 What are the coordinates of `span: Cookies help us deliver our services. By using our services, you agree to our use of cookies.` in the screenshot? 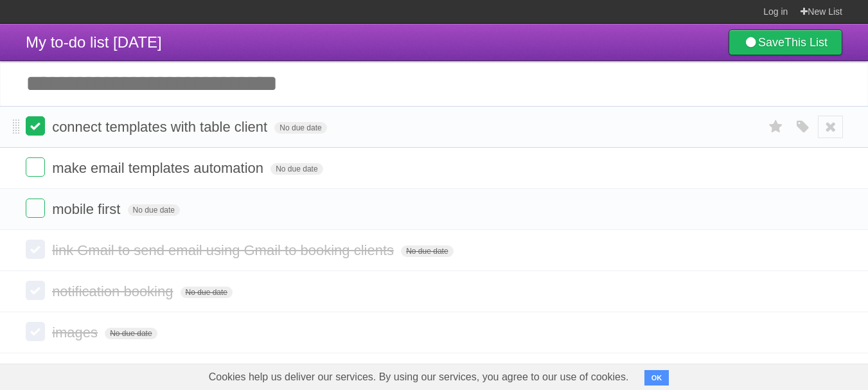 It's located at (419, 377).